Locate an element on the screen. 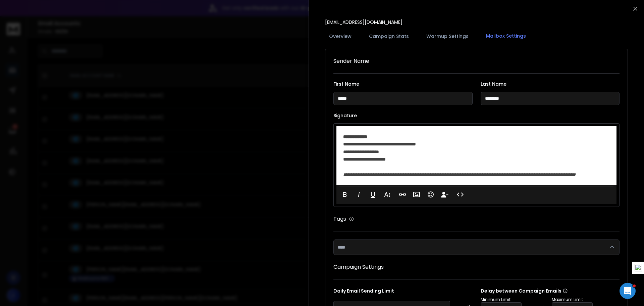 This screenshot has width=644, height=306. p: Minimum Limit is located at coordinates (515, 299).